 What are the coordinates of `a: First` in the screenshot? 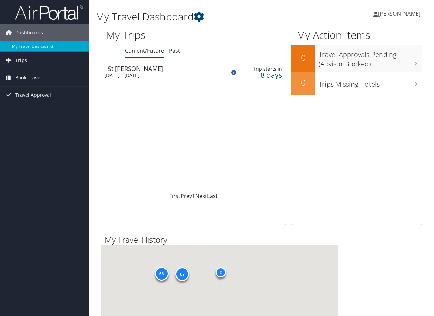 It's located at (175, 196).